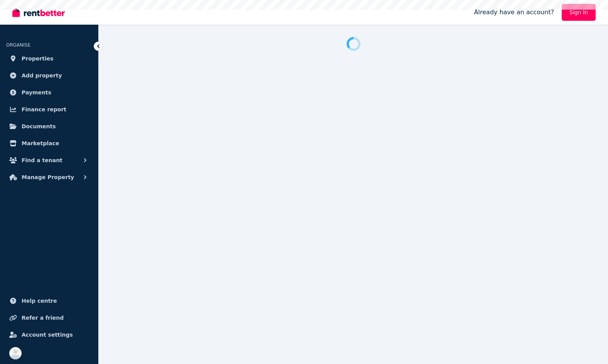 The width and height of the screenshot is (608, 364). What do you see at coordinates (49, 160) in the screenshot?
I see `button: Find a tenant` at bounding box center [49, 160].